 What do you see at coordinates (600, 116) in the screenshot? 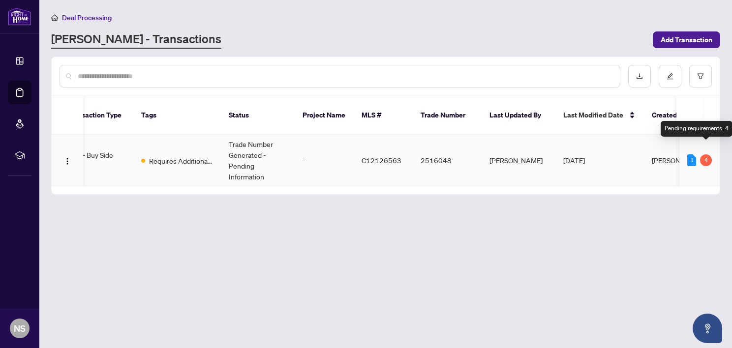
I see `th: Last Modified Date` at bounding box center [600, 116].